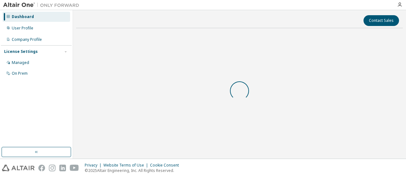  I want to click on img: youtube.svg, so click(74, 168).